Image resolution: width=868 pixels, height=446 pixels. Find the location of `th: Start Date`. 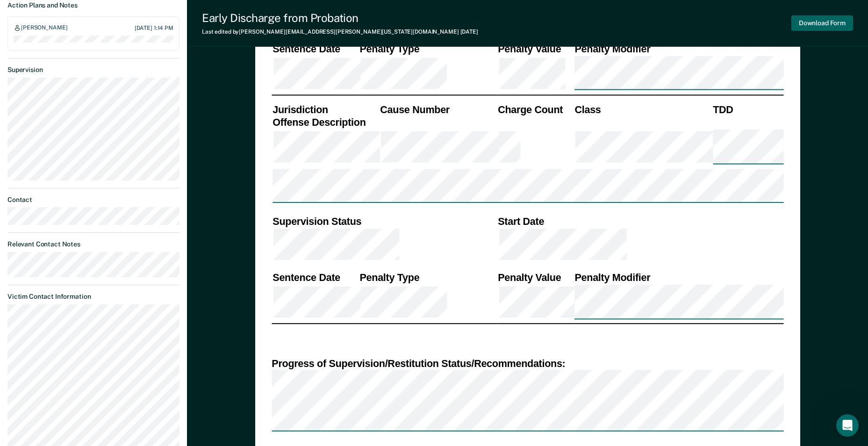

th: Start Date is located at coordinates (639, 221).